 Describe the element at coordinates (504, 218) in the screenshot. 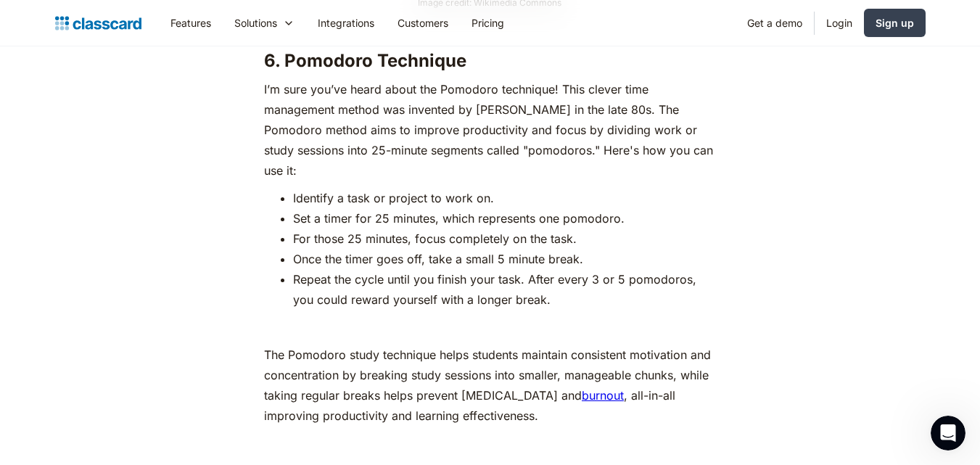

I see `li: Set a timer for 25 minutes, which represents one pomodoro.` at that location.